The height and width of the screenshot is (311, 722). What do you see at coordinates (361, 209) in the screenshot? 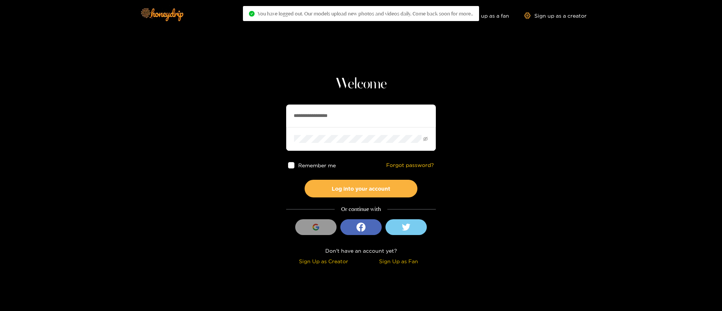
I see `div: Or continue with` at bounding box center [361, 209].